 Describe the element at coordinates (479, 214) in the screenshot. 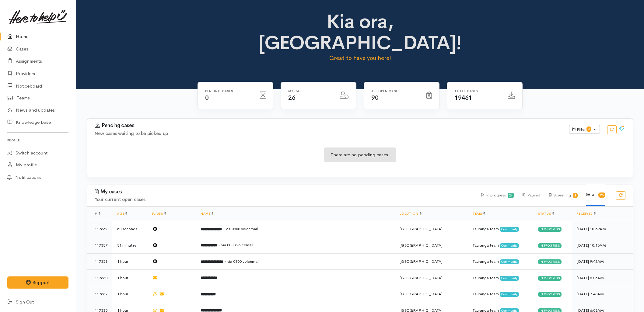

I see `a: Team` at that location.